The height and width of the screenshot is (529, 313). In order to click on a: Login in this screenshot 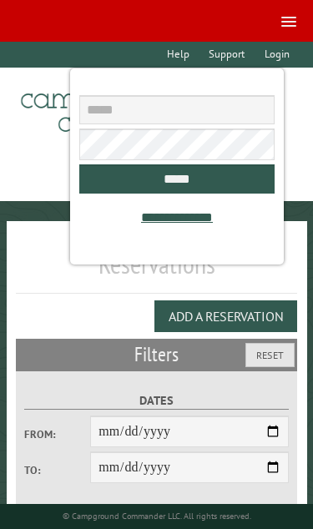, I will do `click(276, 54)`.